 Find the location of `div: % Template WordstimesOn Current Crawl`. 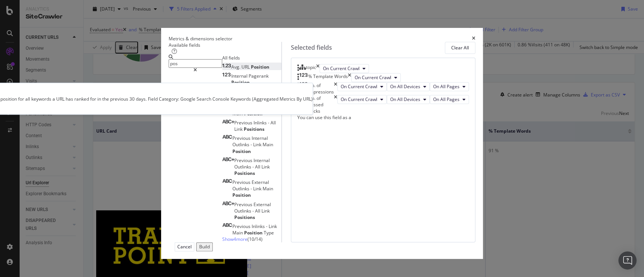

div: % Template WordstimesOn Current Crawl is located at coordinates (383, 78).